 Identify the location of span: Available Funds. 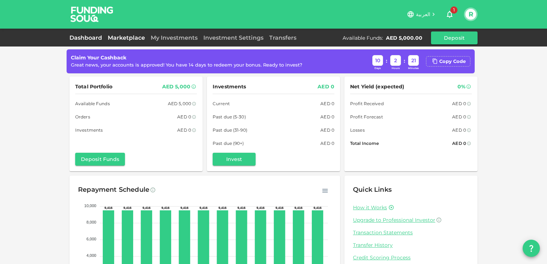
(92, 104).